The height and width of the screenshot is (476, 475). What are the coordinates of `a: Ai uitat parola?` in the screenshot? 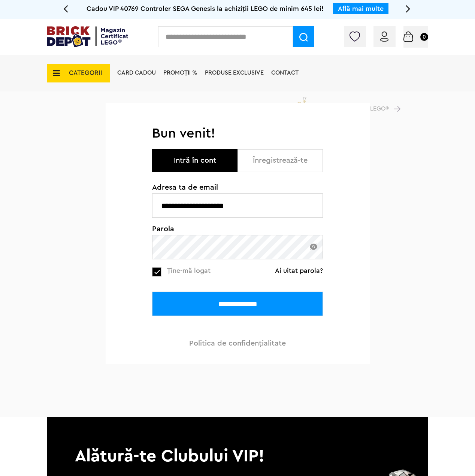 It's located at (299, 271).